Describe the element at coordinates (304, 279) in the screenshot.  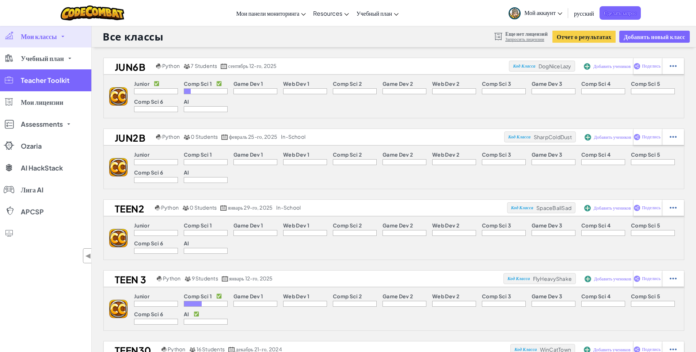
I see `a: TEEN 3 Python 9 Students январь 12-го, 2025` at that location.